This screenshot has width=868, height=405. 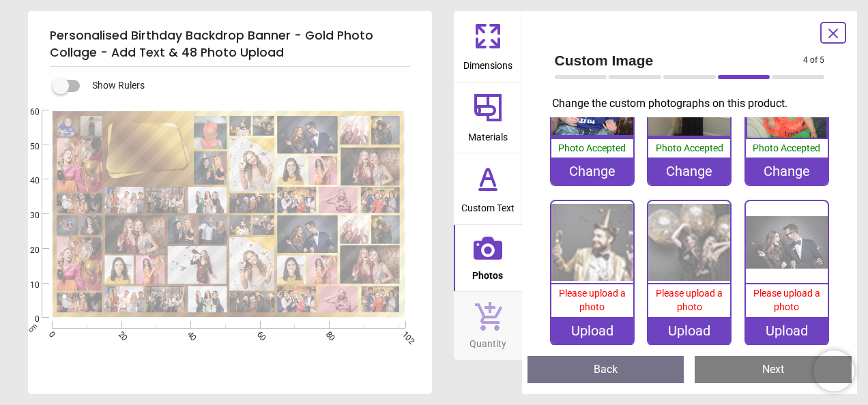 I want to click on span: 4 of 5, so click(x=813, y=60).